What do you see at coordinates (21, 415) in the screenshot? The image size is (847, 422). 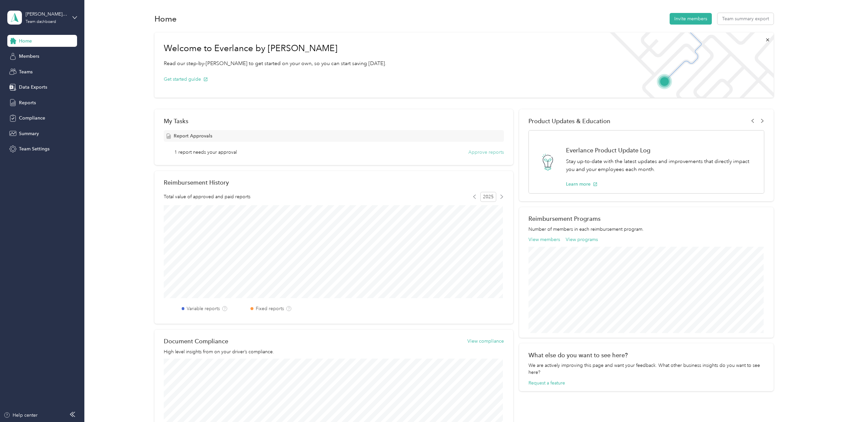 I see `div: Help center` at bounding box center [21, 415].